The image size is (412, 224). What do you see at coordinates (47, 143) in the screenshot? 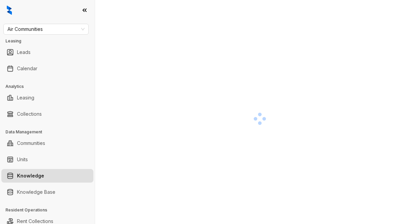
I see `li: Communities` at bounding box center [47, 143].